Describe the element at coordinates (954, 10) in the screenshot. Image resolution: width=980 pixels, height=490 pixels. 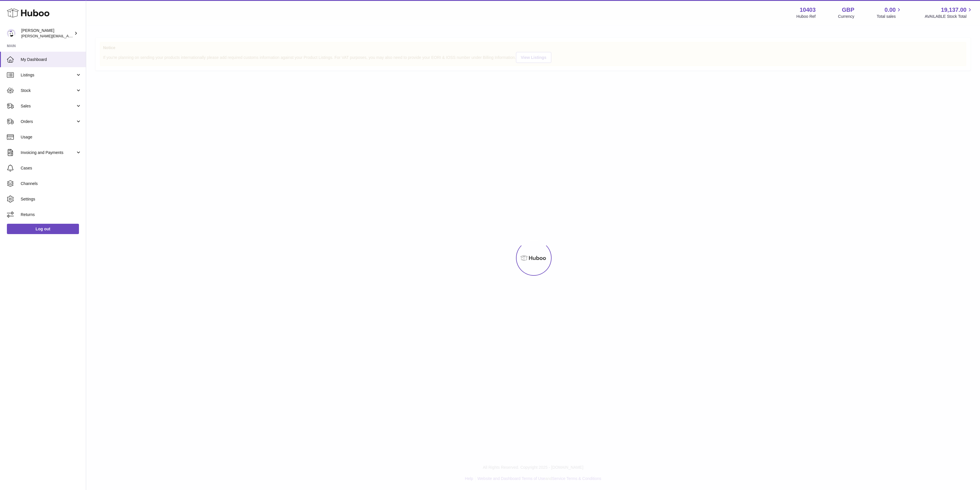
I see `span: 19,137.00` at that location.